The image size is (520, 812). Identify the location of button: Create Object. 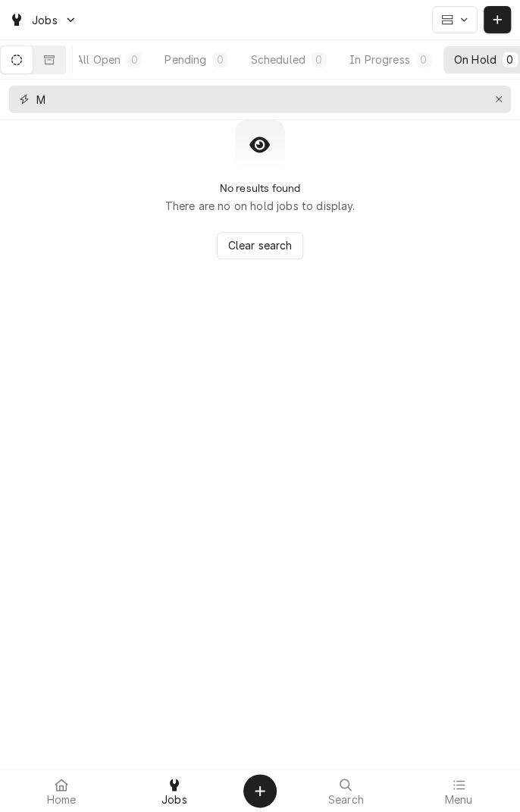
(260, 791).